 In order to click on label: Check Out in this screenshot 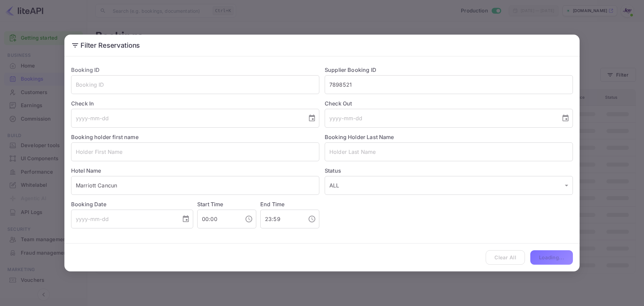, I will do `click(448, 103)`.